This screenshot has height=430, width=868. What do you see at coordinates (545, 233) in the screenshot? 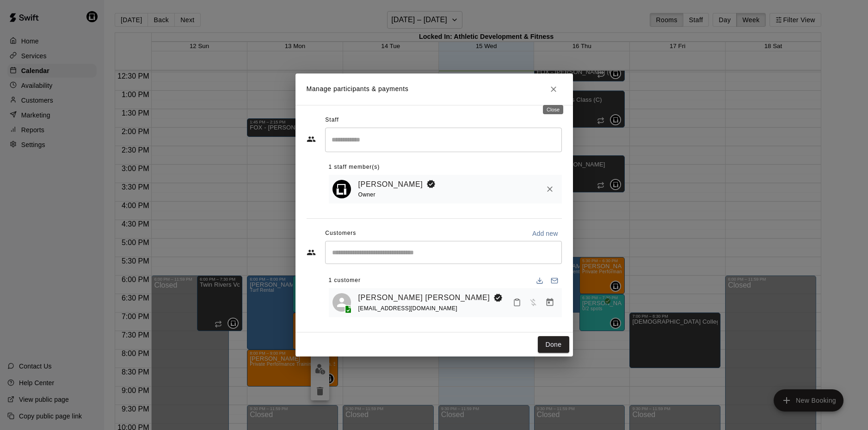
I see `p: Add new` at bounding box center [545, 233].